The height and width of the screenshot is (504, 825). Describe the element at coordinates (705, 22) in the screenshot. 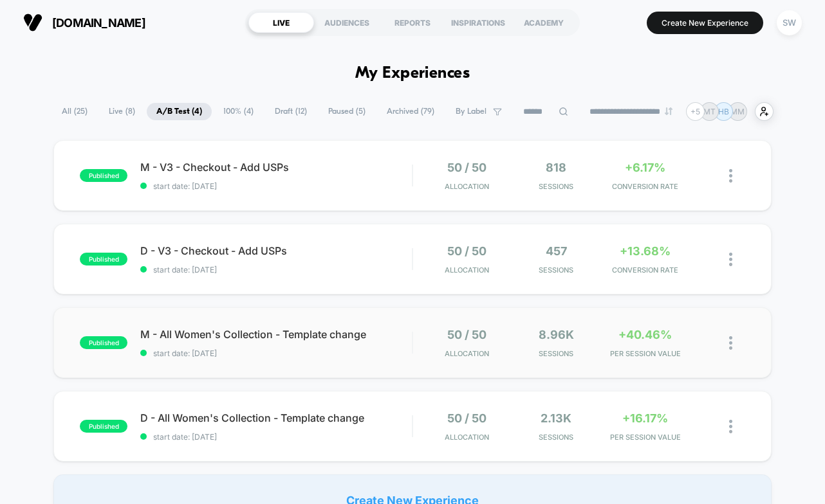

I see `button: Create New Experience` at that location.